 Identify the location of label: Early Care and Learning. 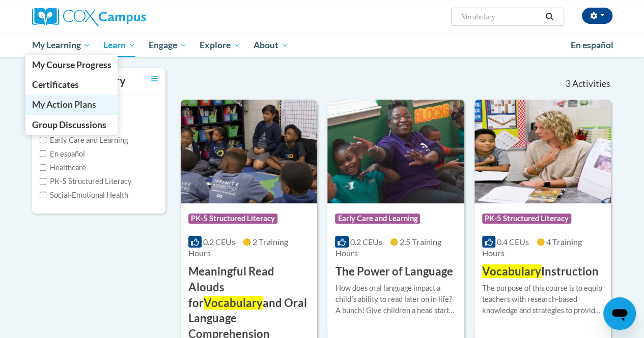
(84, 140).